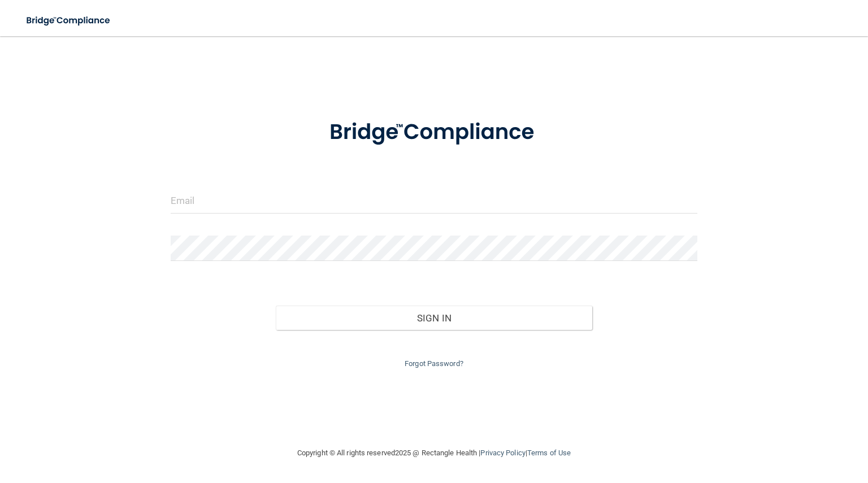 This screenshot has height=483, width=868. I want to click on input: Email, so click(434, 200).